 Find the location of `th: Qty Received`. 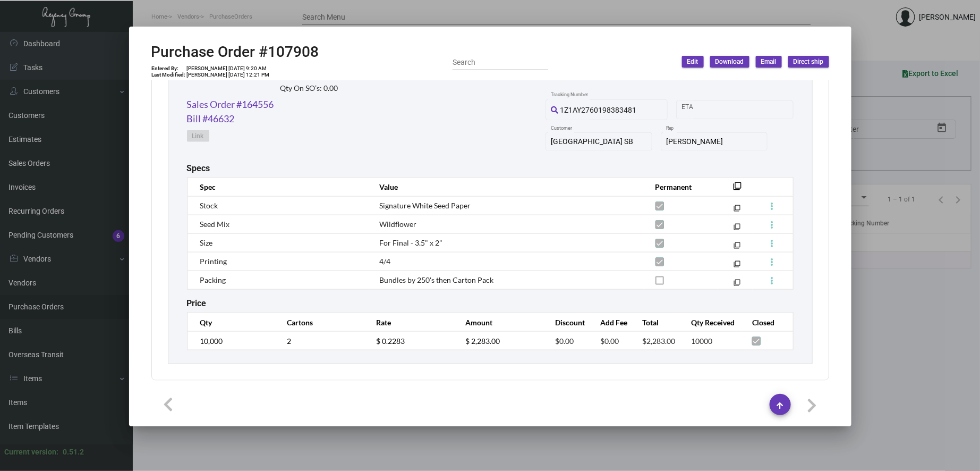

th: Qty Received is located at coordinates (711, 322).